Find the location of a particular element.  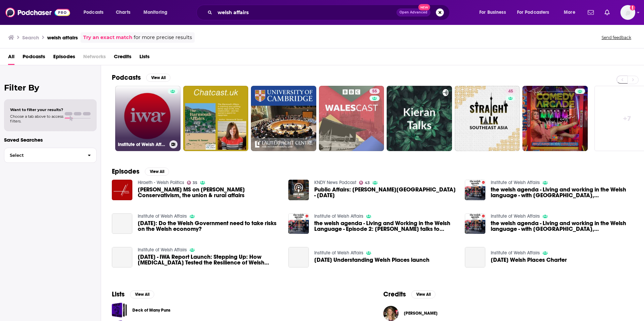

span: Want to filter your results? is located at coordinates (37, 110).